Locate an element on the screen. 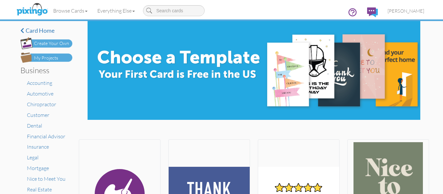 This screenshot has height=194, width=443. img: e8896c0d-71ea-4978-9834-e4f545c8bf84.jpg is located at coordinates (254, 70).